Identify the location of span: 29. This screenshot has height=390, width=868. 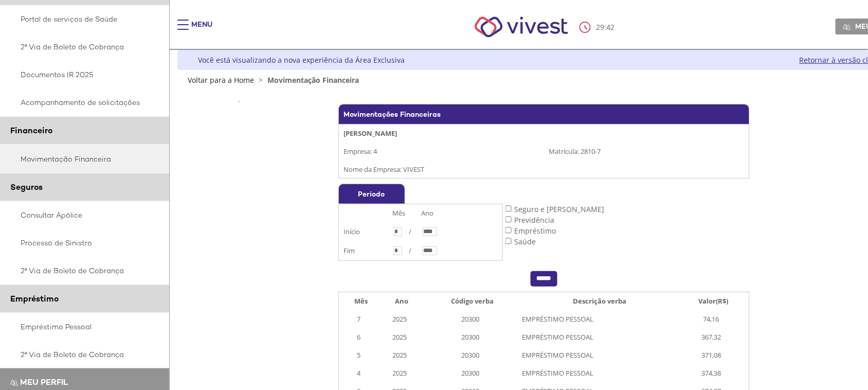
(600, 27).